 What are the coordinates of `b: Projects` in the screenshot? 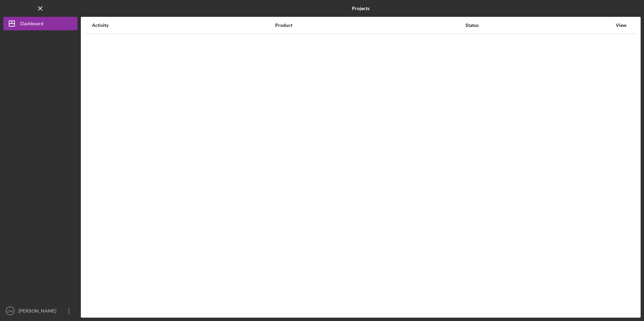 It's located at (361, 9).